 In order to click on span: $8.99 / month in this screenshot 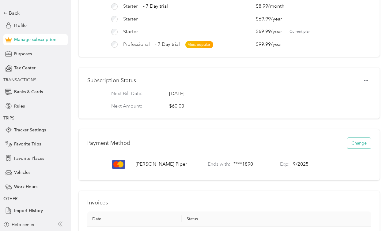, I will do `click(272, 6)`.